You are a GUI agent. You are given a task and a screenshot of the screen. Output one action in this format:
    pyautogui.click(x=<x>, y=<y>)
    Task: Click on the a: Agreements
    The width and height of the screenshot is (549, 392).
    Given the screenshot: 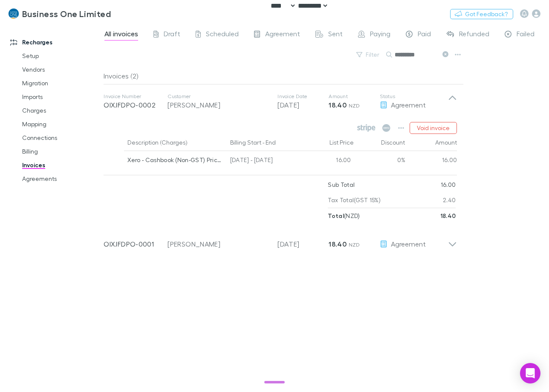 What is the action you would take?
    pyautogui.click(x=61, y=179)
    